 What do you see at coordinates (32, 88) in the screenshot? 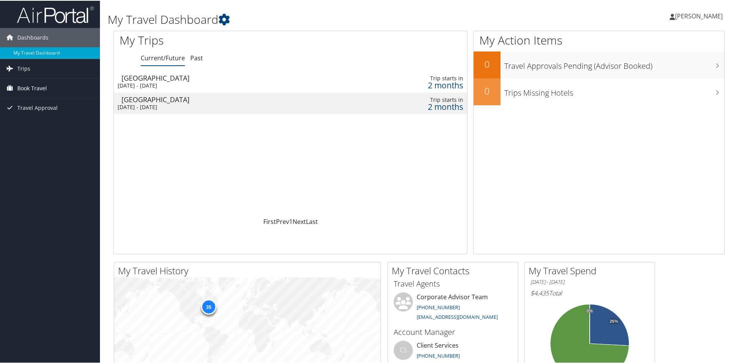
I see `span: Book Travel` at bounding box center [32, 88].